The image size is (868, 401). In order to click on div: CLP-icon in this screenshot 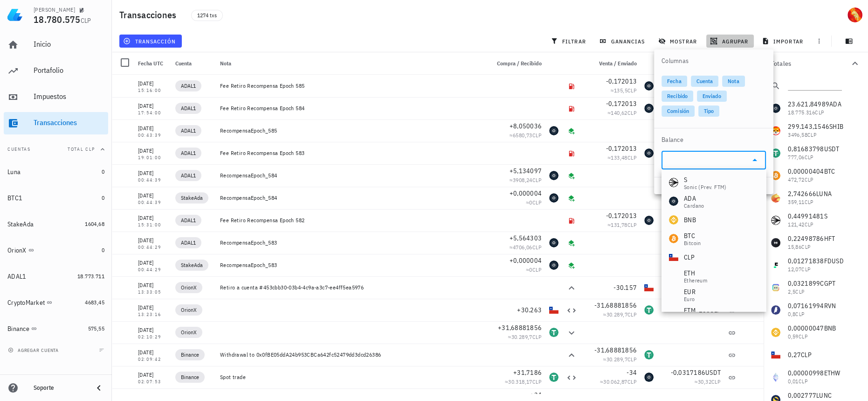, I will do `click(554, 310)`.